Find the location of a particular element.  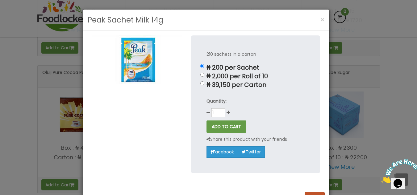

span: 1 is located at coordinates (4, 5).